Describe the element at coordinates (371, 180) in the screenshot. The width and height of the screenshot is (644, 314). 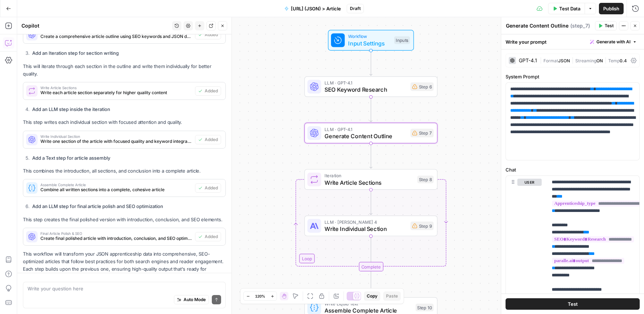
I see `div: LoopIterationWrite Article SectionsStep 8` at that location.